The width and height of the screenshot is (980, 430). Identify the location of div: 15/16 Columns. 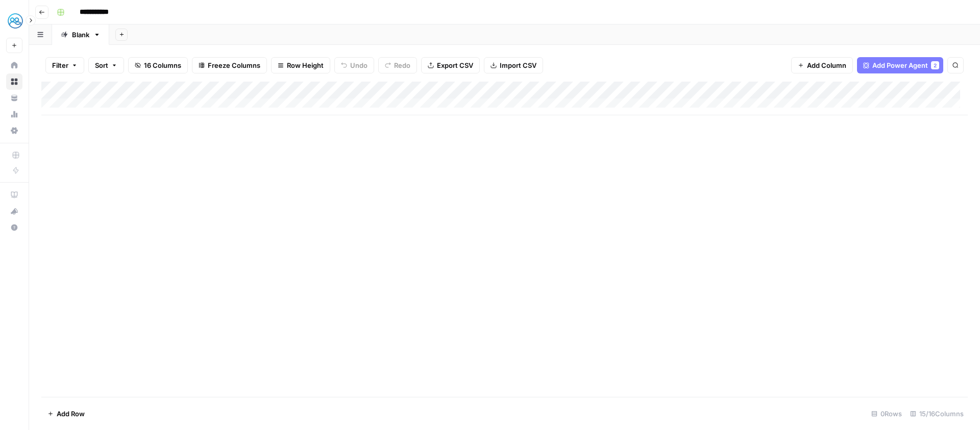
(937, 414).